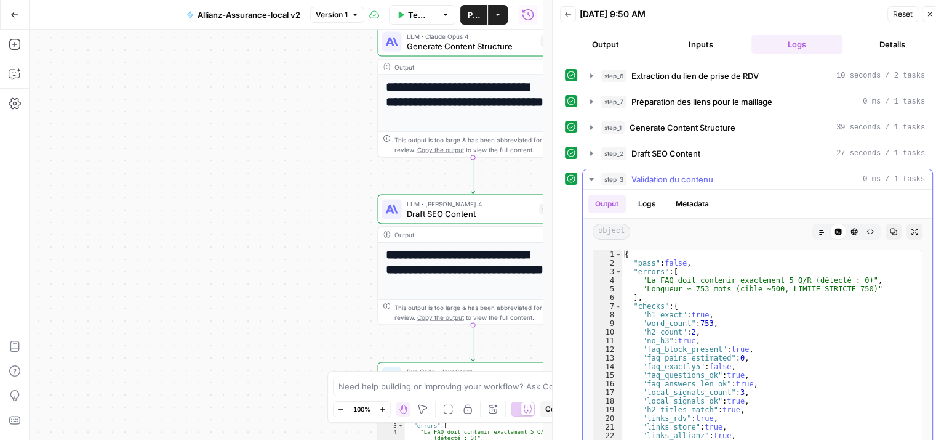 This screenshot has height=440, width=936. Describe the element at coordinates (332, 15) in the screenshot. I see `span: Version 1` at that location.